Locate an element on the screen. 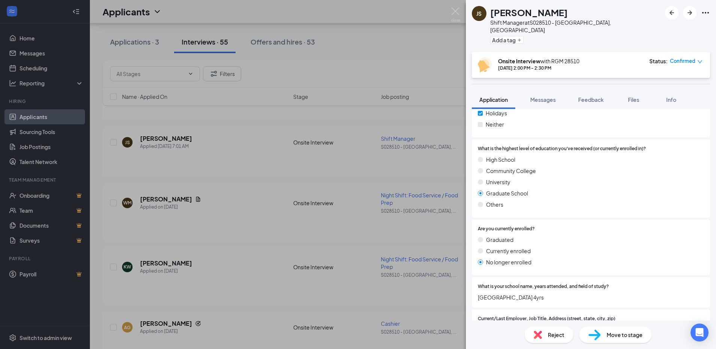 Image resolution: width=716 pixels, height=349 pixels. svg: ArrowLeftNew is located at coordinates (672, 13).